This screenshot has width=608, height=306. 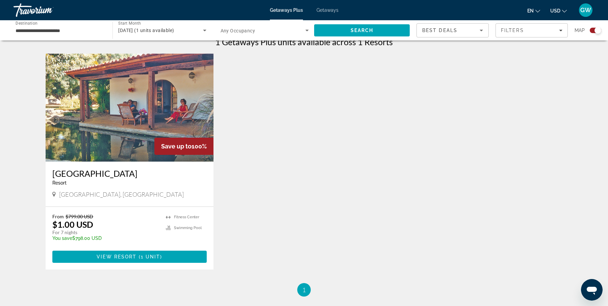 What do you see at coordinates (287, 10) in the screenshot?
I see `a: Getaways Plus` at bounding box center [287, 10].